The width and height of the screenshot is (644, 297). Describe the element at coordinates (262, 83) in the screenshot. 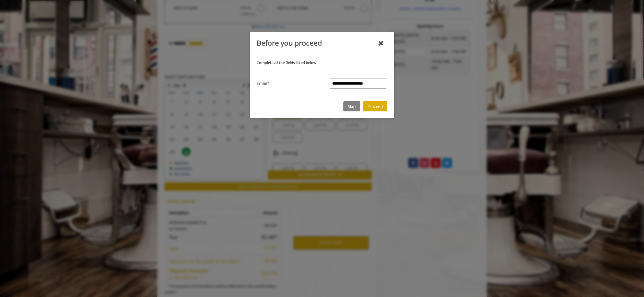

I see `span: Email` at that location.